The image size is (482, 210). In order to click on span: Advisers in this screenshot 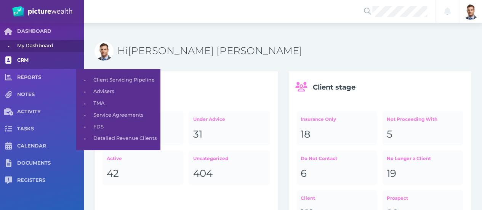, I will do `click(125, 92)`.